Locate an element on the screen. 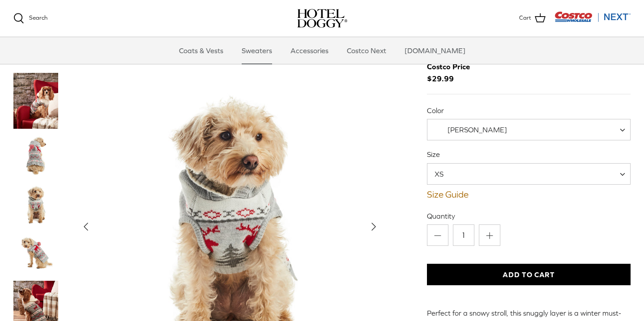 The image size is (644, 321). button: Add to Cart is located at coordinates (529, 275).